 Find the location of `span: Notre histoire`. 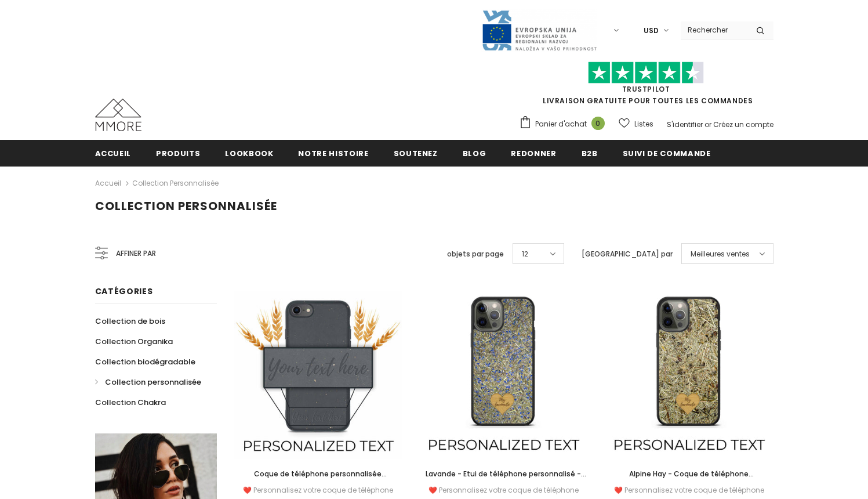

span: Notre histoire is located at coordinates (333, 153).